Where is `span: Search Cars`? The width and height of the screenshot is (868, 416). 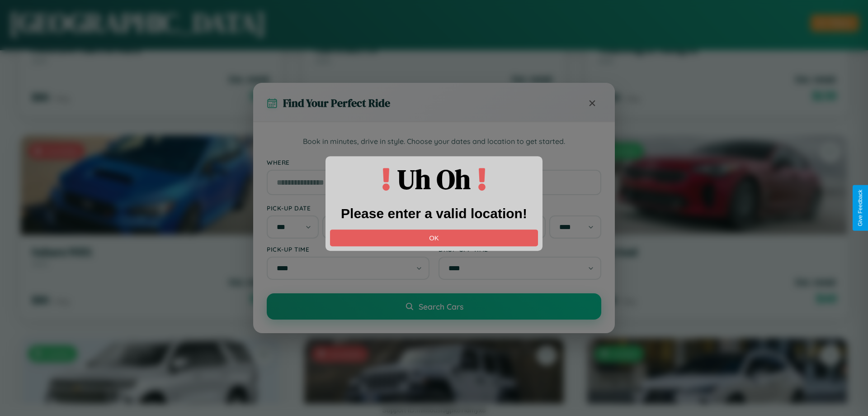 span: Search Cars is located at coordinates (441, 307).